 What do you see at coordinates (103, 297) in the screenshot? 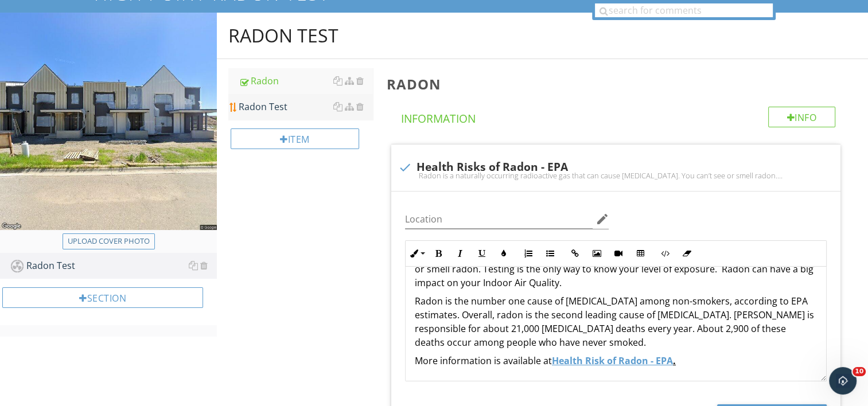
I see `div: Section` at bounding box center [103, 297].